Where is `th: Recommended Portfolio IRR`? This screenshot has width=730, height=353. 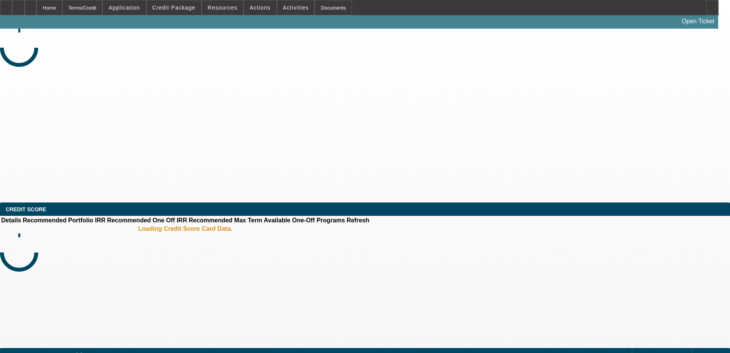 th: Recommended Portfolio IRR is located at coordinates (64, 220).